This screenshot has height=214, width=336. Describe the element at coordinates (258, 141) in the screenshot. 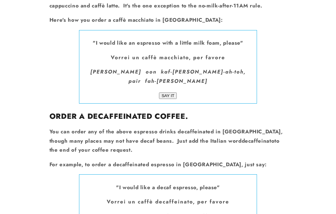

I see `strong: decaffeinato` at that location.